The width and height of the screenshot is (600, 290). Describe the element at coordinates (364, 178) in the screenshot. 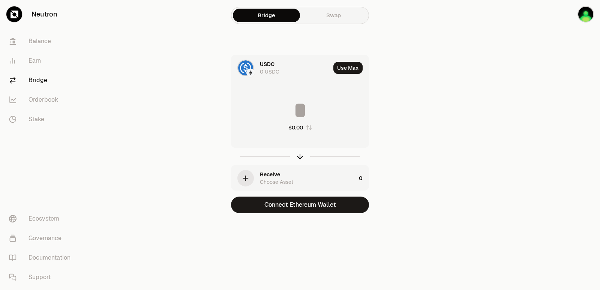

I see `div: 0` at that location.